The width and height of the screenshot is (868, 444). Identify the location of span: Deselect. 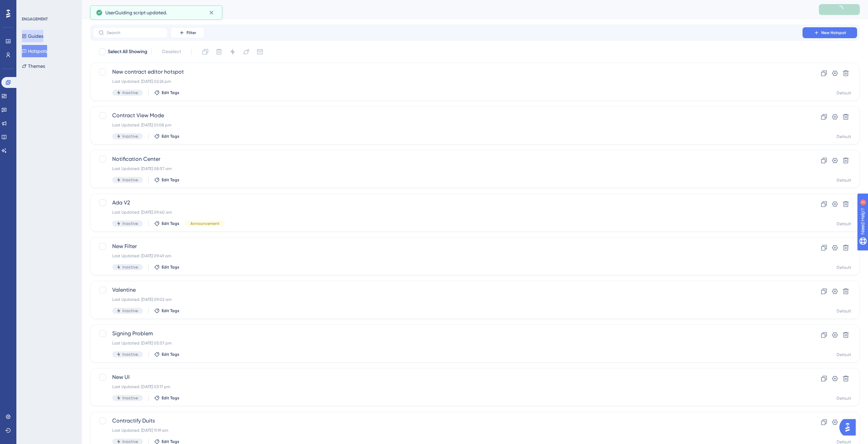
(172, 52).